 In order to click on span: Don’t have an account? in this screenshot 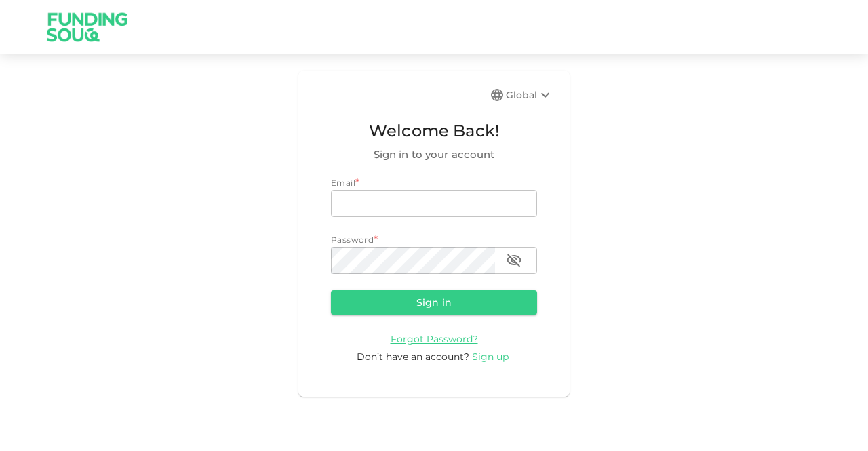, I will do `click(413, 357)`.